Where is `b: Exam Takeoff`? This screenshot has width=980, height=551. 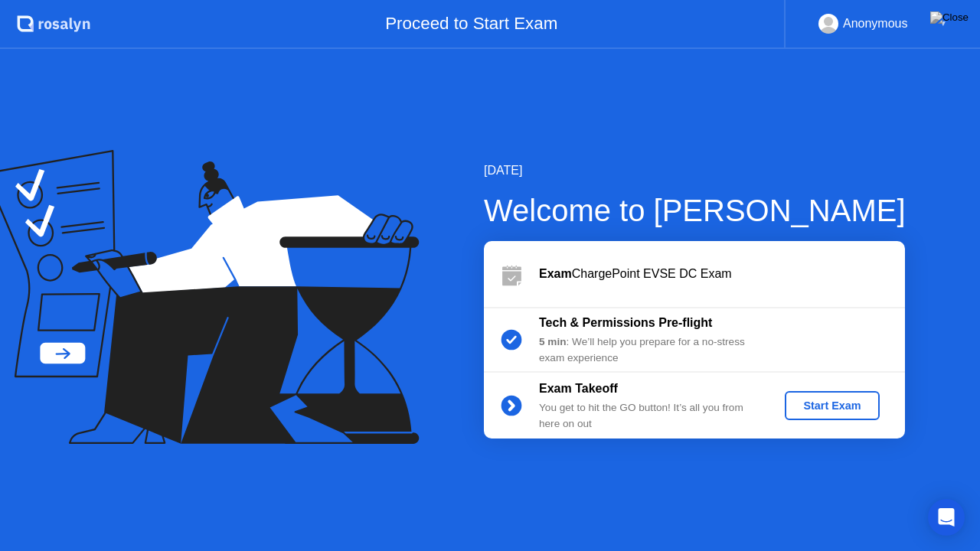
b: Exam Takeoff is located at coordinates (578, 388).